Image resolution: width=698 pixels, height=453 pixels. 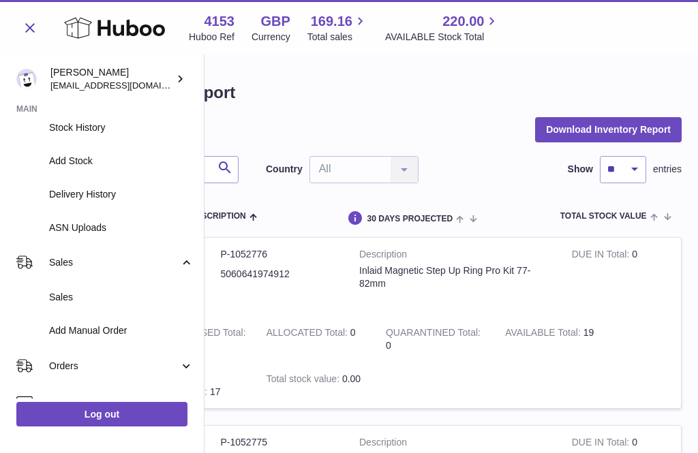 What do you see at coordinates (271, 37) in the screenshot?
I see `div: Currency` at bounding box center [271, 37].